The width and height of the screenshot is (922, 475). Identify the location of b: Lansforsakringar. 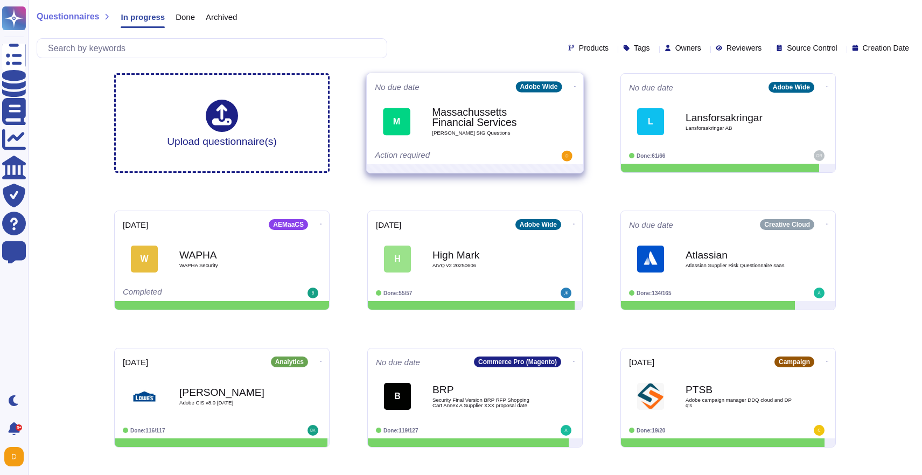
(740, 117).